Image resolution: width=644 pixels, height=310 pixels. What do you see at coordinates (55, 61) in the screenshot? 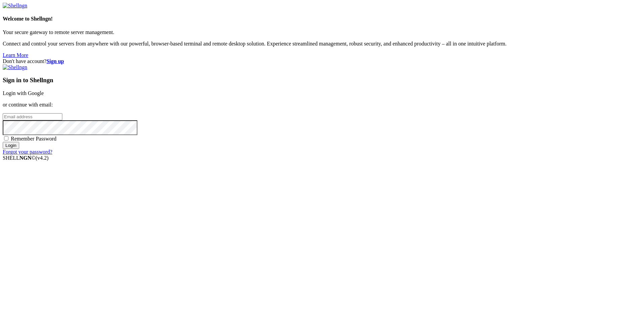
I see `a: Sign up` at bounding box center [55, 61].